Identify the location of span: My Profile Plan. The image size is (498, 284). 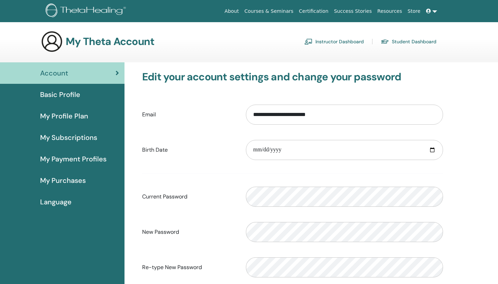
(64, 116).